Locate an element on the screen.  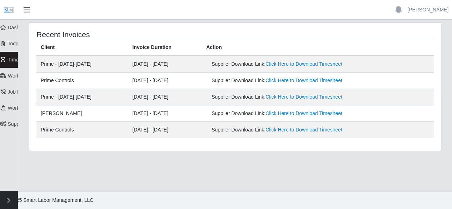
h4: Recent Invoices is located at coordinates (116, 34).